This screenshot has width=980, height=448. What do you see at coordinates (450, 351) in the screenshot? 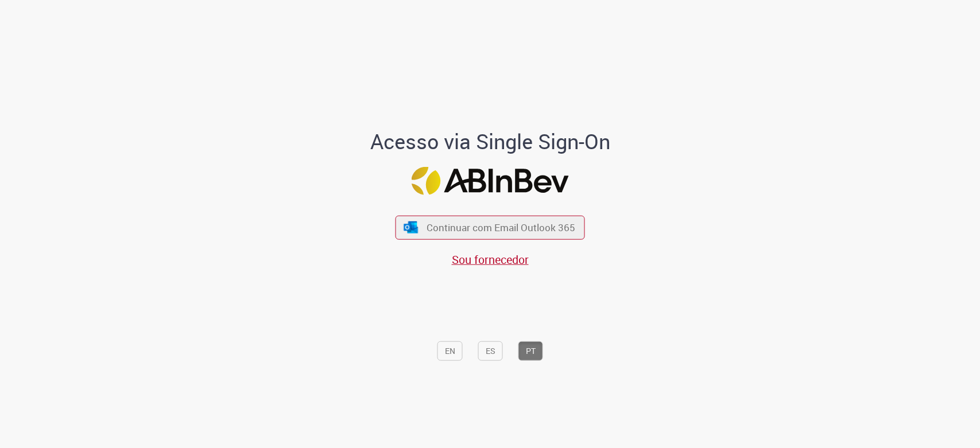
I see `button: EN` at bounding box center [450, 351].